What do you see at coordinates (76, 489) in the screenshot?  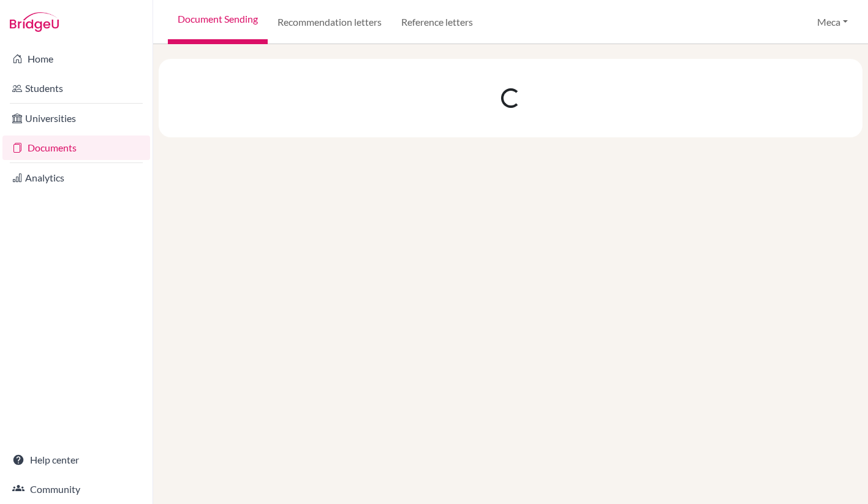 I see `a: Community` at bounding box center [76, 489].